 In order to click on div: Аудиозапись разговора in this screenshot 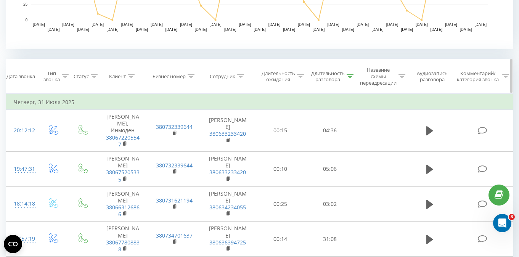, I will do `click(432, 77)`.